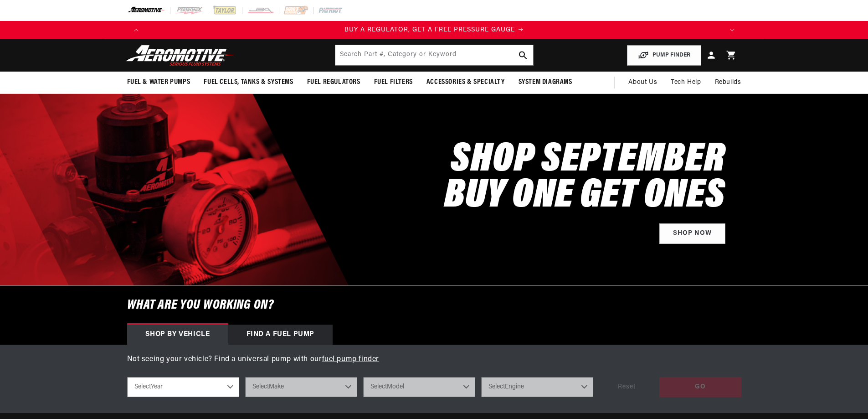 The width and height of the screenshot is (868, 419). I want to click on span: Accessories & Specialty, so click(465, 82).